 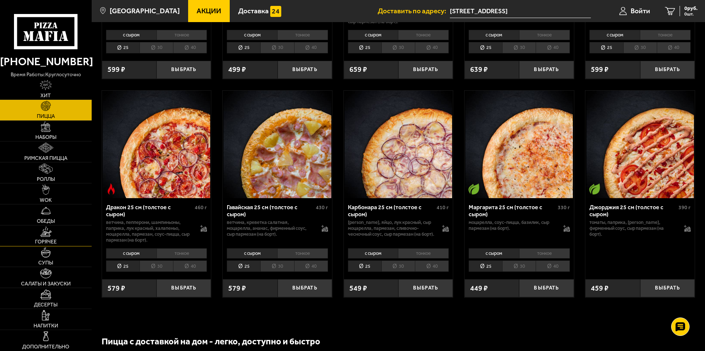 What do you see at coordinates (46, 221) in the screenshot?
I see `span: Обеды` at bounding box center [46, 221].